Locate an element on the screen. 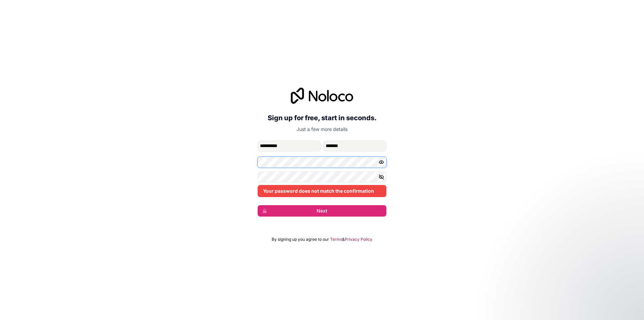 The width and height of the screenshot is (644, 320). span: By signing up you agree to our is located at coordinates (300, 239).